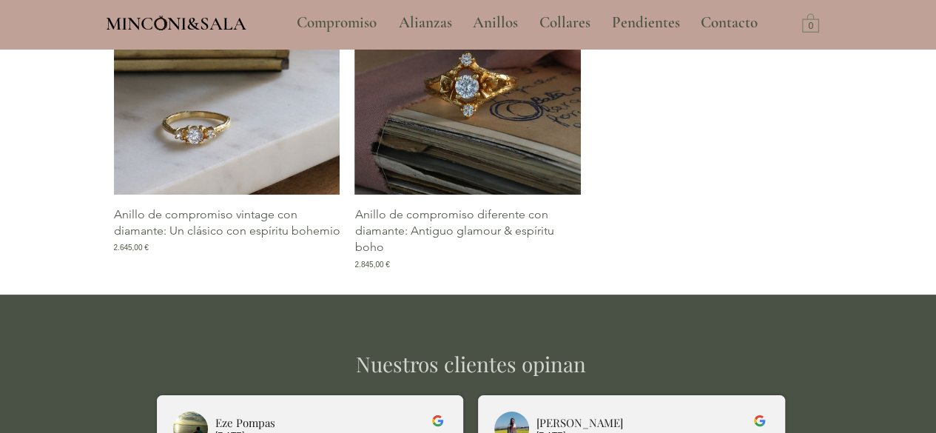 The width and height of the screenshot is (936, 433). What do you see at coordinates (161, 23) in the screenshot?
I see `img: Minconi Sala` at bounding box center [161, 23].